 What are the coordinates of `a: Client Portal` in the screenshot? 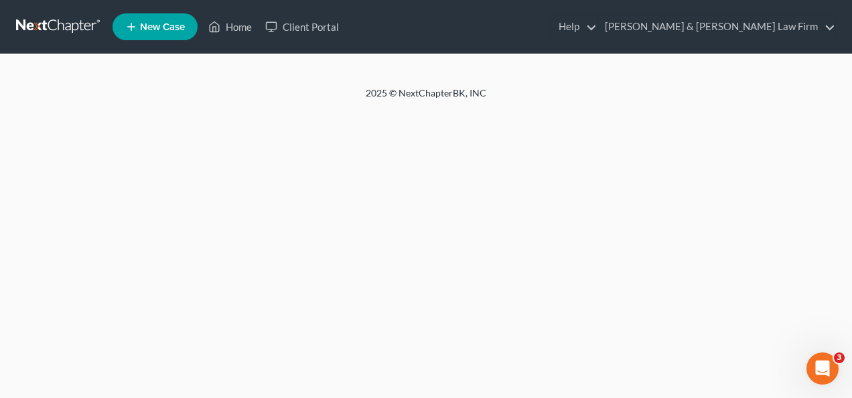 It's located at (302, 27).